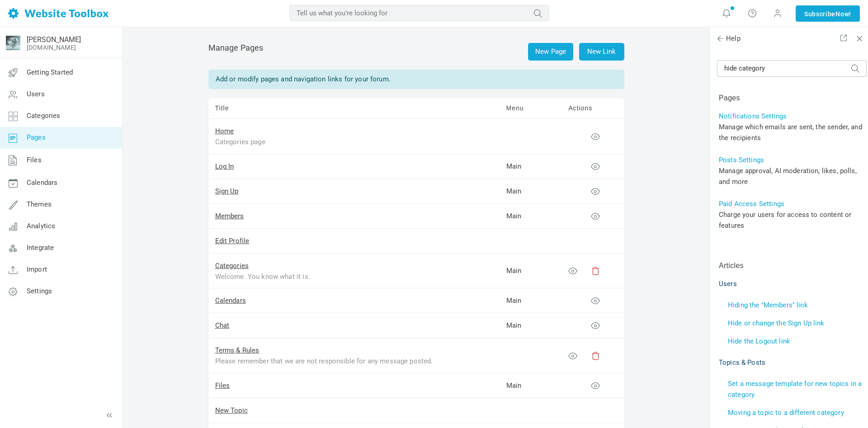 The width and height of the screenshot is (868, 428). What do you see at coordinates (43, 116) in the screenshot?
I see `span: Categories` at bounding box center [43, 116].